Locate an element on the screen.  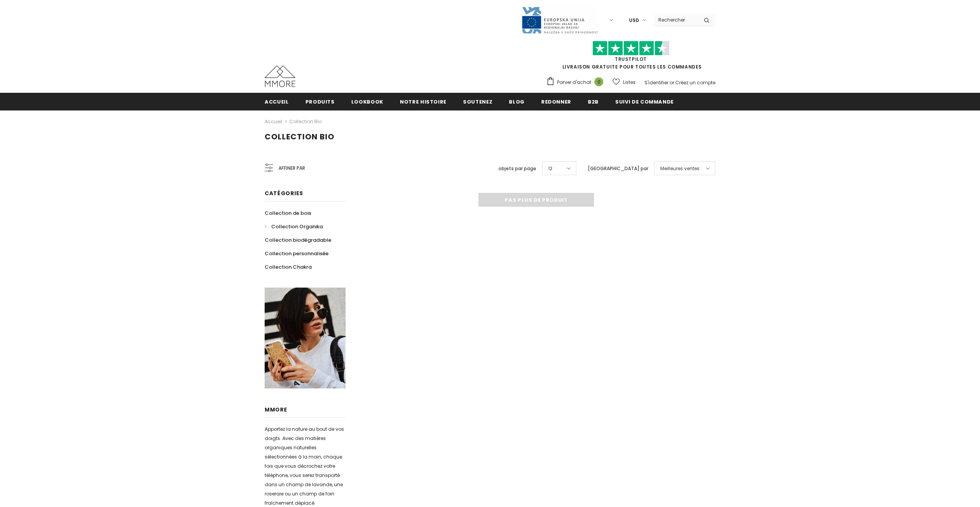
span: 12 is located at coordinates (550, 169).